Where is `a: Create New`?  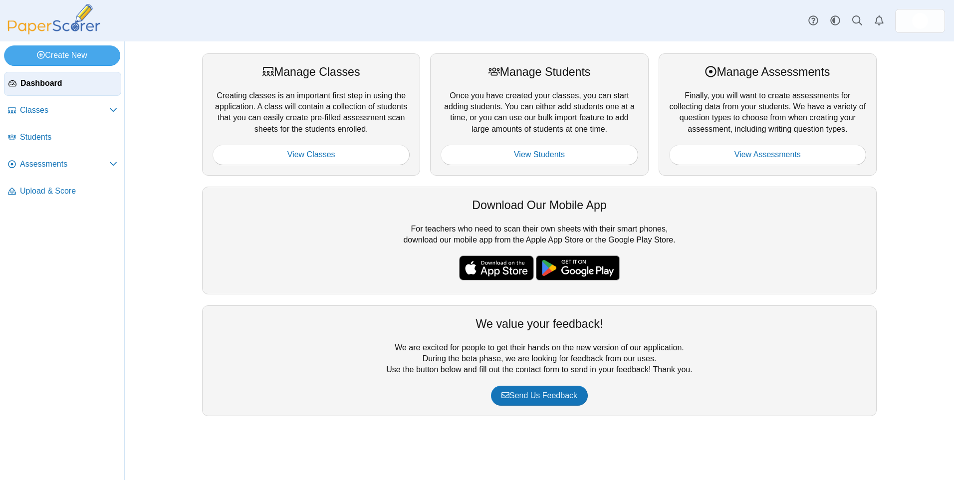 a: Create New is located at coordinates (62, 55).